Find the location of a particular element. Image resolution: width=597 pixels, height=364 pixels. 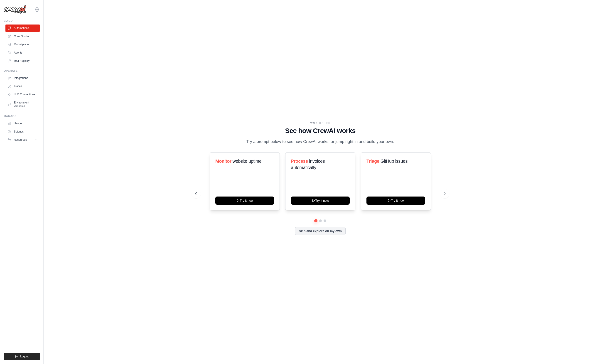

button: Resources is located at coordinates (23, 140).